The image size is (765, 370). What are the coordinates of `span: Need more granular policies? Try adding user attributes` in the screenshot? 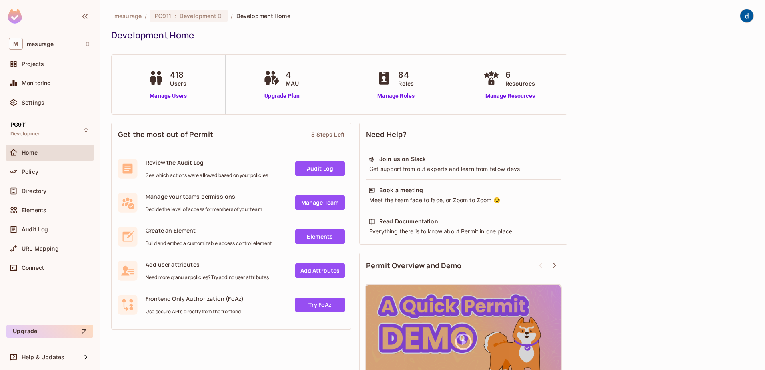 It's located at (207, 277).